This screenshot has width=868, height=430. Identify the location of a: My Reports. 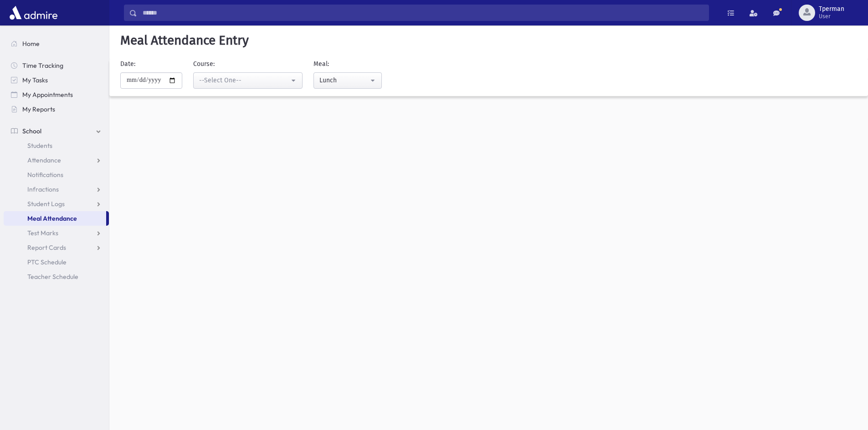
(56, 109).